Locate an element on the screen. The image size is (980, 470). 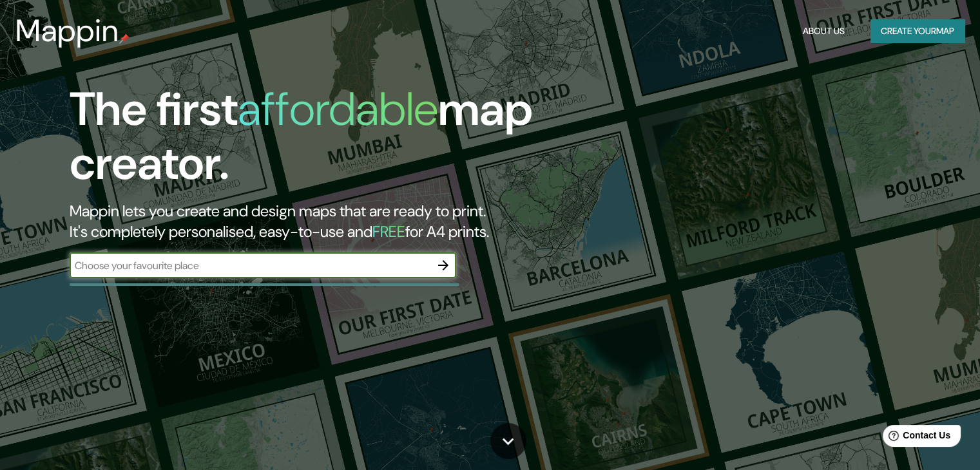
h2: Mappin lets you create and design maps that are ready to print. It's completely personalised, eas... is located at coordinates (315, 222).